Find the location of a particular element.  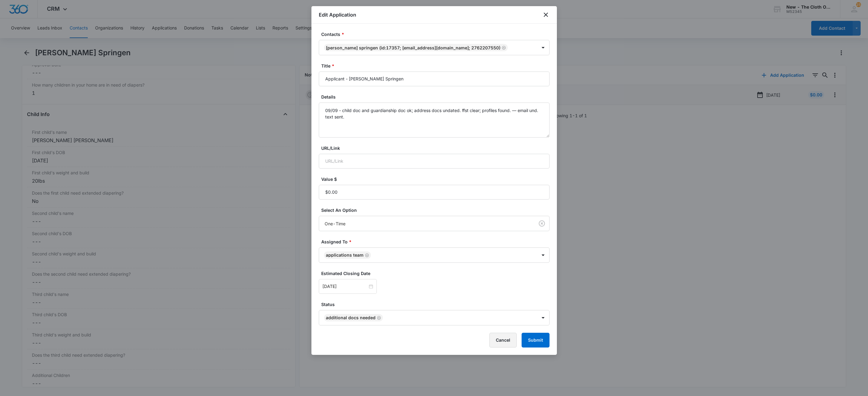

button: Submit is located at coordinates (535, 340).